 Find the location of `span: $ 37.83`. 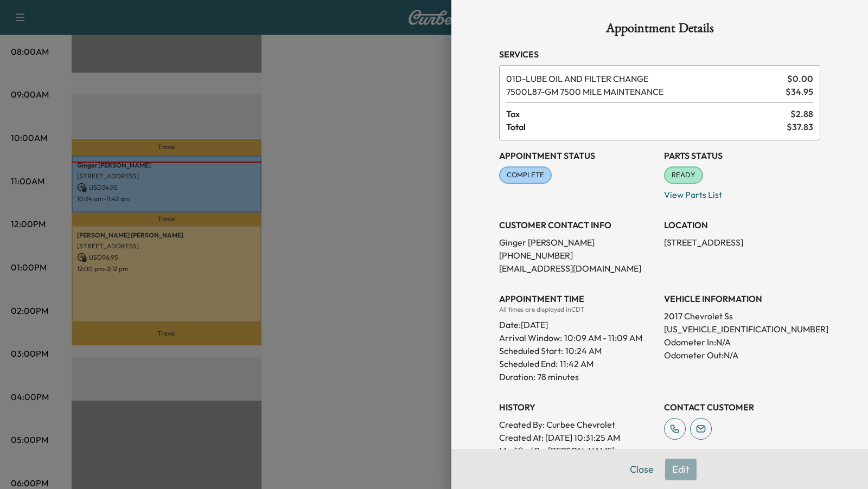

span: $ 37.83 is located at coordinates (799, 127).